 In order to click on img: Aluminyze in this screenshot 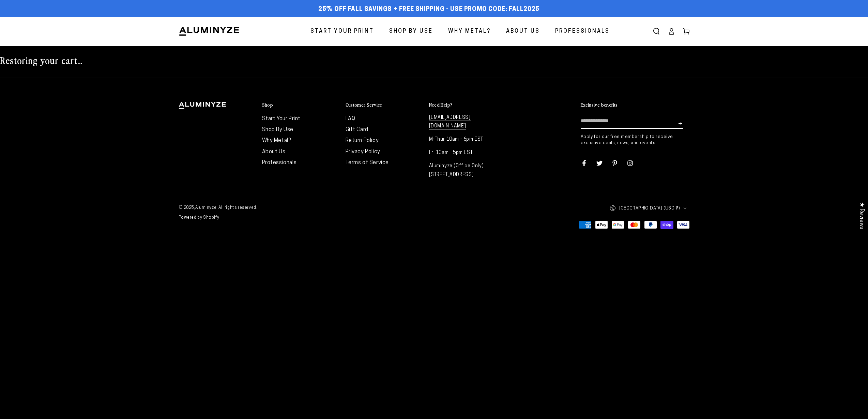, I will do `click(209, 31)`.